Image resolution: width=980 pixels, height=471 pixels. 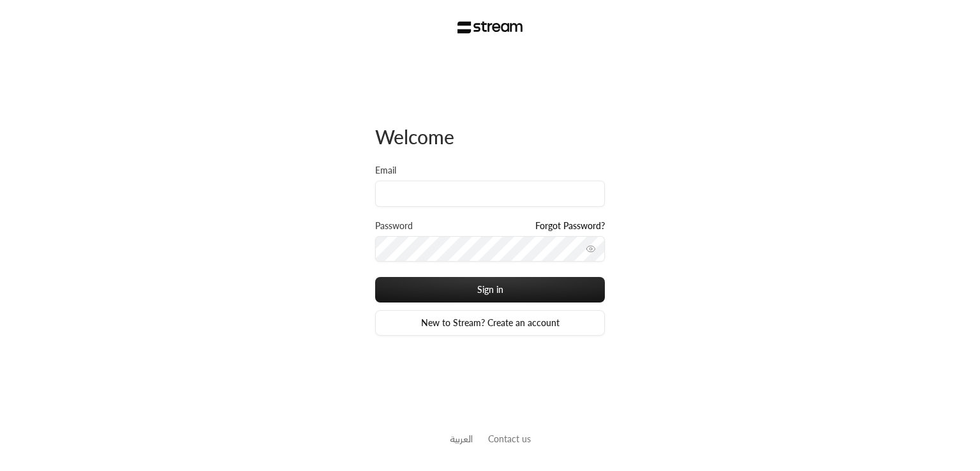 What do you see at coordinates (386, 170) in the screenshot?
I see `label: Email` at bounding box center [386, 170].